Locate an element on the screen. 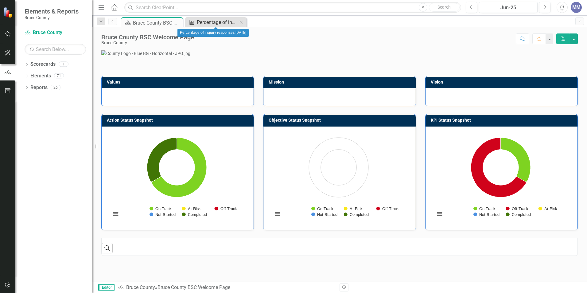  div: 71 is located at coordinates (59, 76).